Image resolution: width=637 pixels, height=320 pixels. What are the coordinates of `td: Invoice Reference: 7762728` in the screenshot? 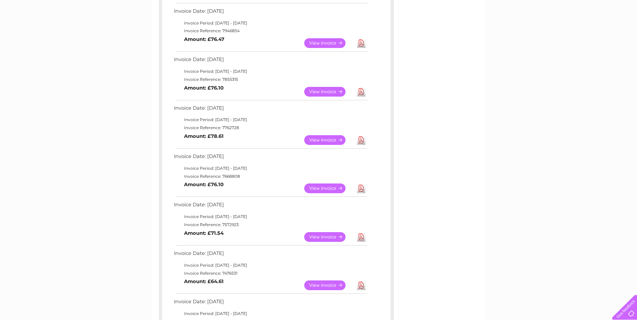 It's located at (270, 128).